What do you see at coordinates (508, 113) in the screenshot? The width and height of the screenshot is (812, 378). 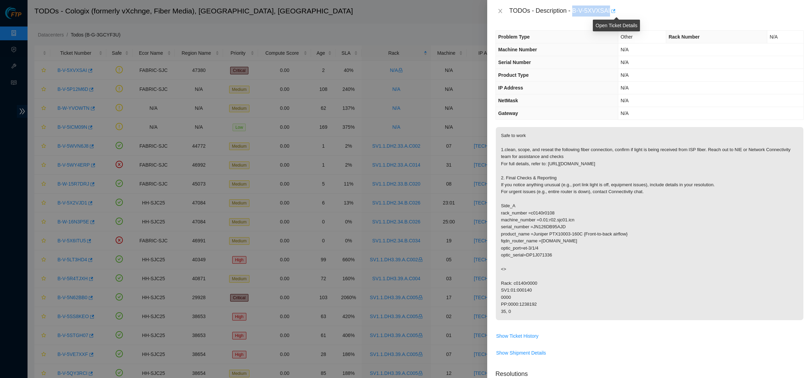 I see `span: Gateway` at bounding box center [508, 113].